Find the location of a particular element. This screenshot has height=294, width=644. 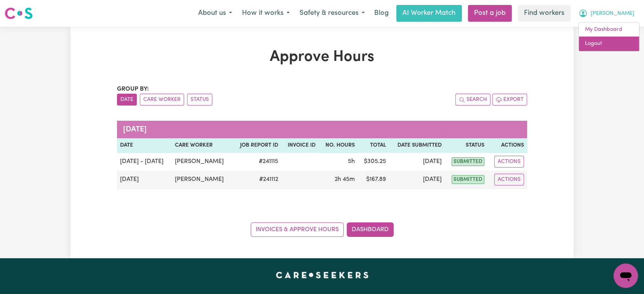

th: Actions is located at coordinates (507, 145).